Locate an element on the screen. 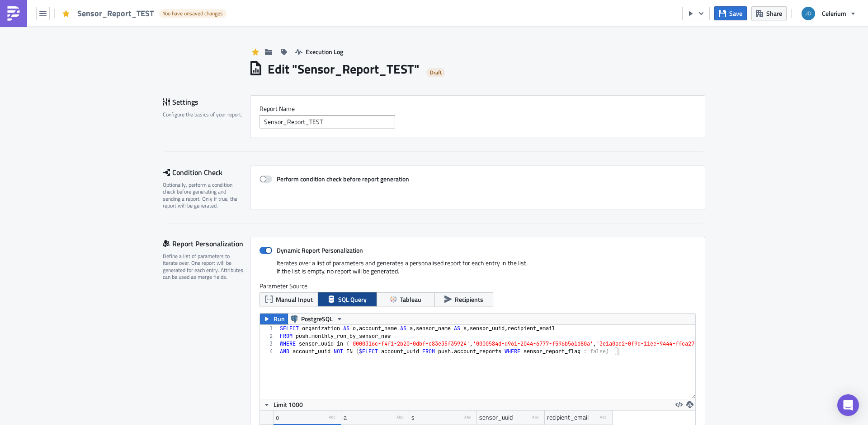  div: 1 is located at coordinates (269, 329).